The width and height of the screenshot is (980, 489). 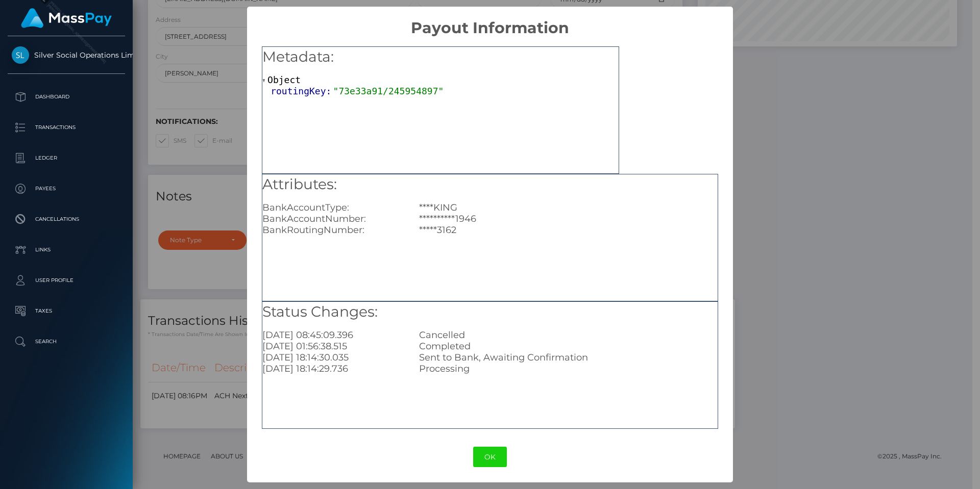 I want to click on div: Sent to Bank, Awaiting Confirmation, so click(x=568, y=358).